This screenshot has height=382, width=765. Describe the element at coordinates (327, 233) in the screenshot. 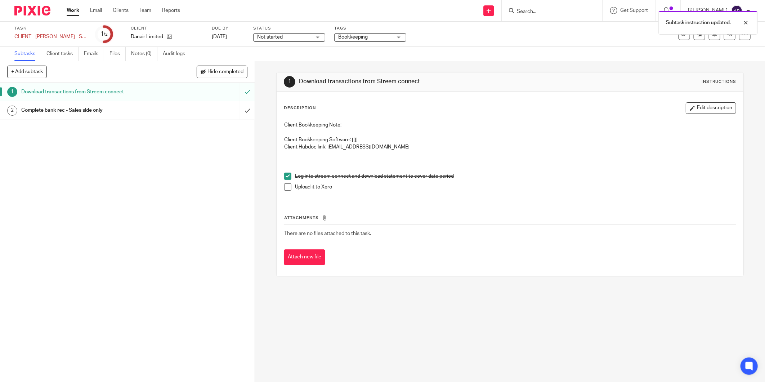

I see `span: There are no files attached to this task.` at that location.